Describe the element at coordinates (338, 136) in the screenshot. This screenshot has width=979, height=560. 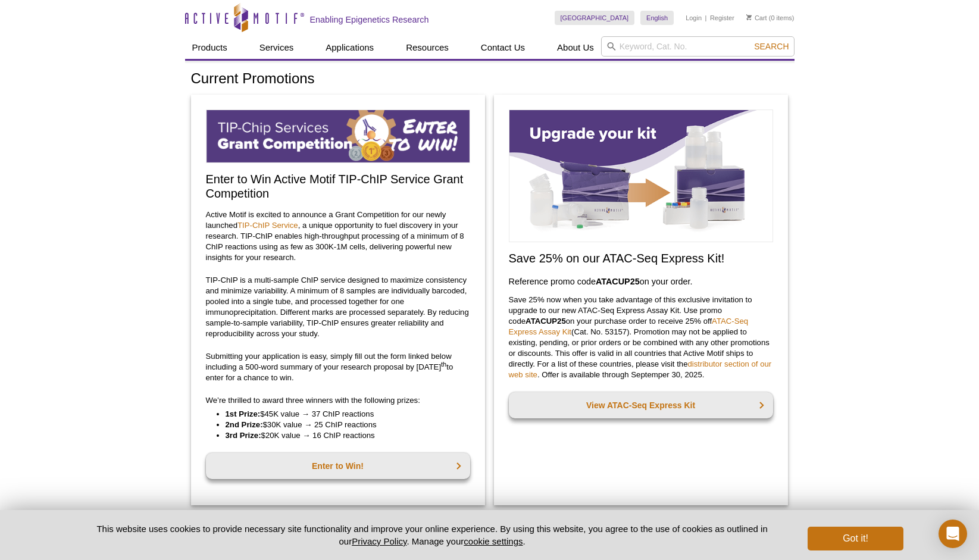
I see `img: TIP-ChIP Service Grant Competition` at that location.